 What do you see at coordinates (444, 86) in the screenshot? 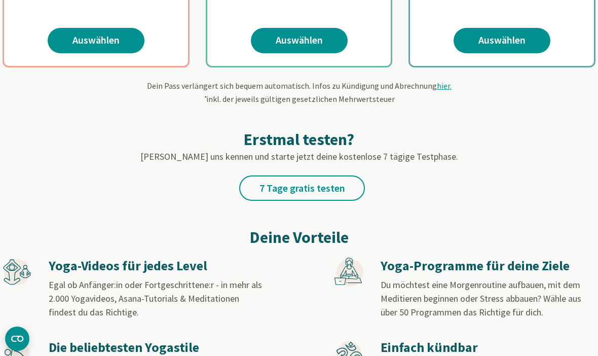
I see `span: hier.` at bounding box center [444, 86].